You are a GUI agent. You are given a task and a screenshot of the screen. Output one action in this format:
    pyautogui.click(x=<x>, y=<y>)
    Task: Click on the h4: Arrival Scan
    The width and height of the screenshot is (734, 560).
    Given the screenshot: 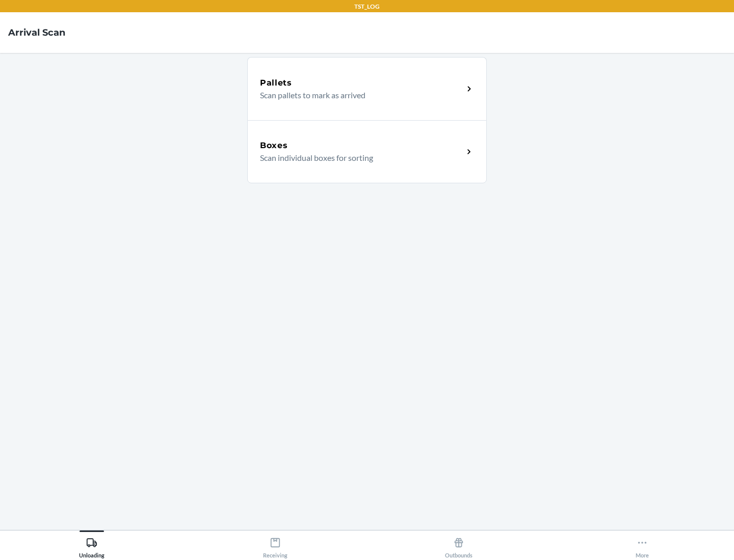 What is the action you would take?
    pyautogui.click(x=37, y=32)
    